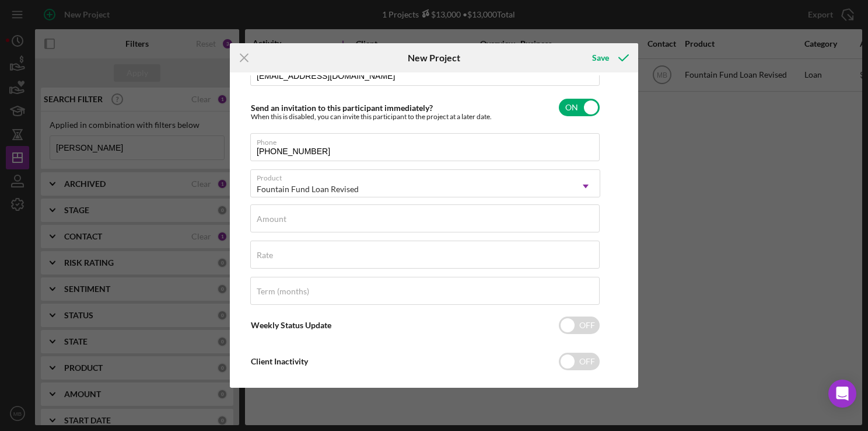 The image size is (868, 431). What do you see at coordinates (265, 255) in the screenshot?
I see `label: Rate` at bounding box center [265, 255].